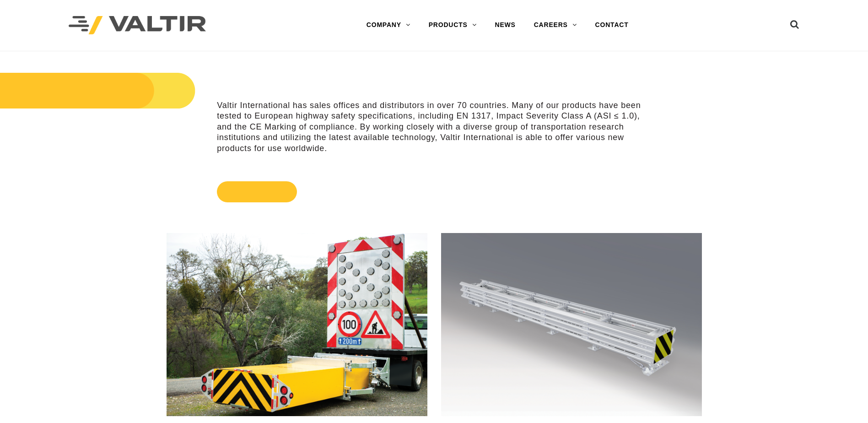  I want to click on button: Inquire, so click(256, 193).